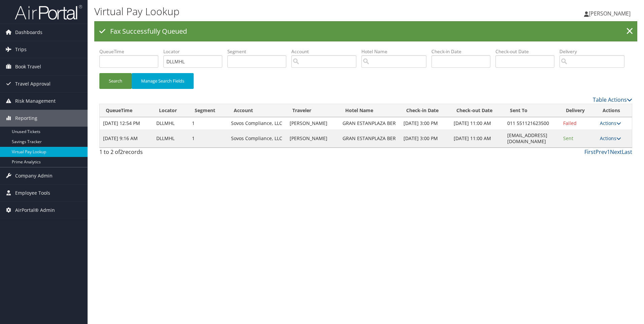 The image size is (644, 324). I want to click on label: Hotel Name, so click(396, 51).